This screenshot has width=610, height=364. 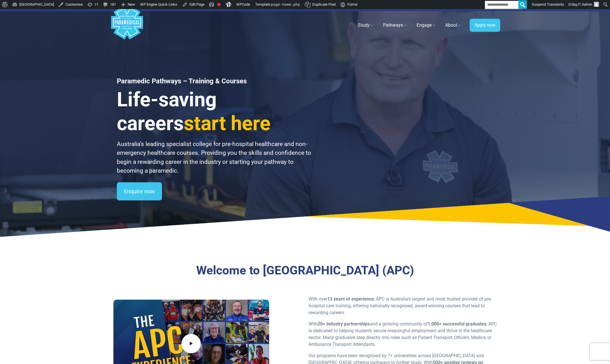 What do you see at coordinates (453, 25) in the screenshot?
I see `a: About` at bounding box center [453, 25].